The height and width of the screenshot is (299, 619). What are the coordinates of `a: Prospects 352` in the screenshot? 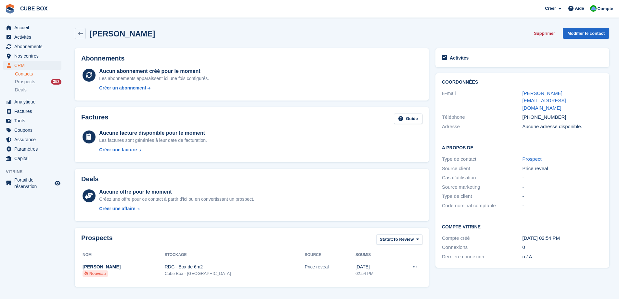 It's located at (38, 82).